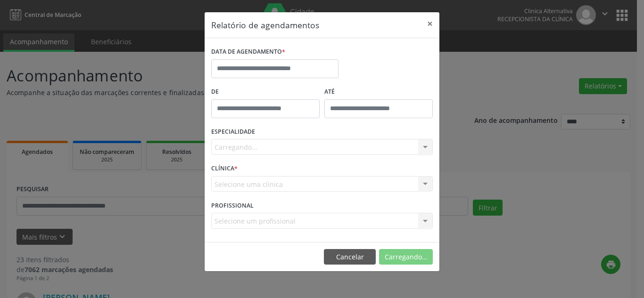 This screenshot has height=298, width=644. I want to click on label: De, so click(266, 92).